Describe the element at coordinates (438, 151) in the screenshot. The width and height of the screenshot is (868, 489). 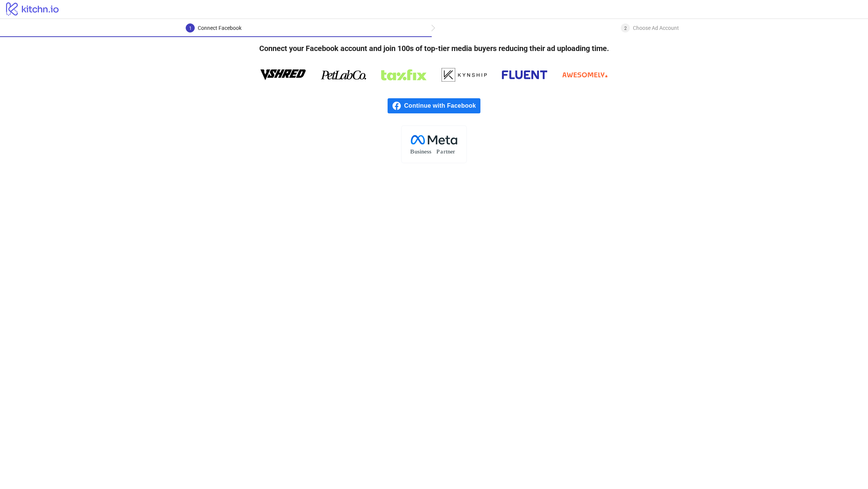
I see `tspan: P` at that location.